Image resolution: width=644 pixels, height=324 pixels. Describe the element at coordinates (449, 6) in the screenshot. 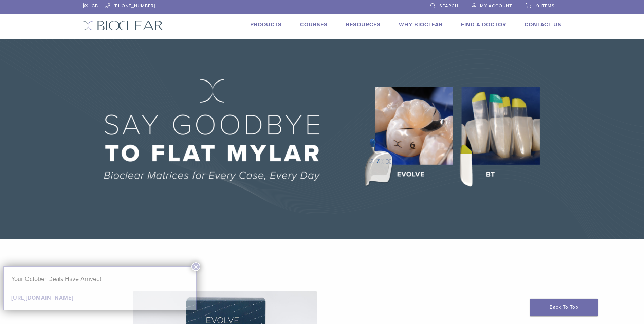

I see `span: Search` at that location.